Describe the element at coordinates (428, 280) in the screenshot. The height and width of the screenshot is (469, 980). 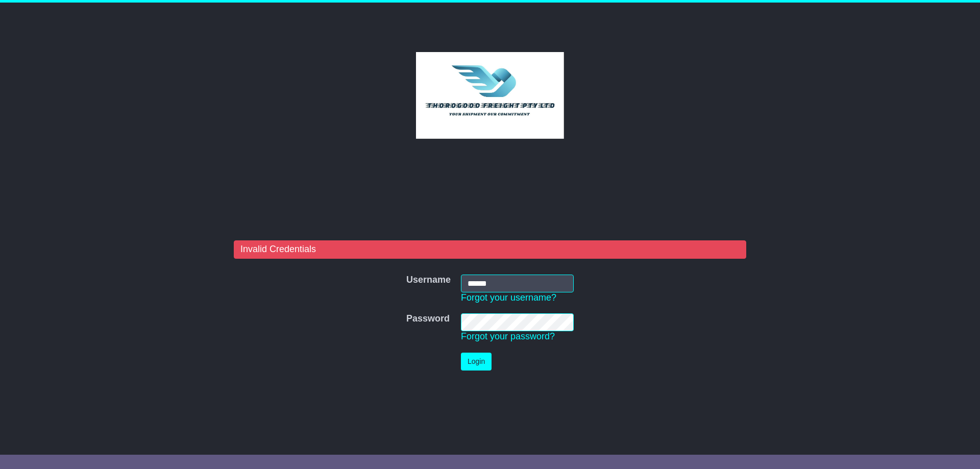
I see `label: Username` at that location.